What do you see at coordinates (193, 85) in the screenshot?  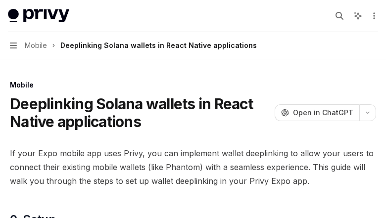 I see `div: Mobile` at bounding box center [193, 85].